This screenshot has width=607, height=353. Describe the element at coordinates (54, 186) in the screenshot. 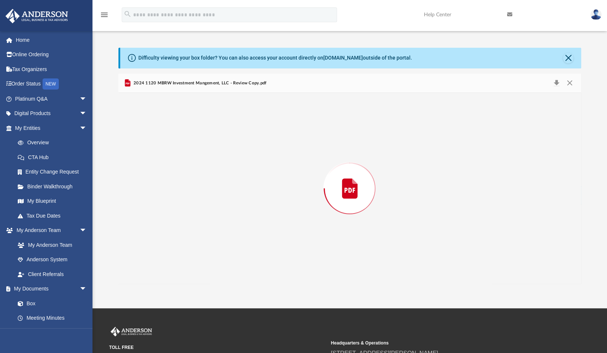

I see `a: Binder Walkthrough` at that location.